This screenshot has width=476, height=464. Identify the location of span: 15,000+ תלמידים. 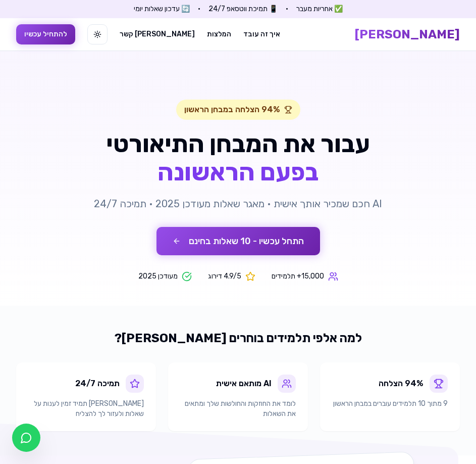
(298, 276).